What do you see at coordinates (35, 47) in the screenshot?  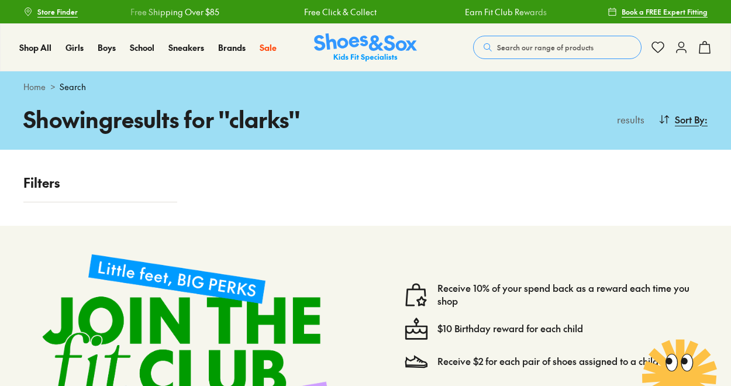 I see `span: Shop All` at bounding box center [35, 47].